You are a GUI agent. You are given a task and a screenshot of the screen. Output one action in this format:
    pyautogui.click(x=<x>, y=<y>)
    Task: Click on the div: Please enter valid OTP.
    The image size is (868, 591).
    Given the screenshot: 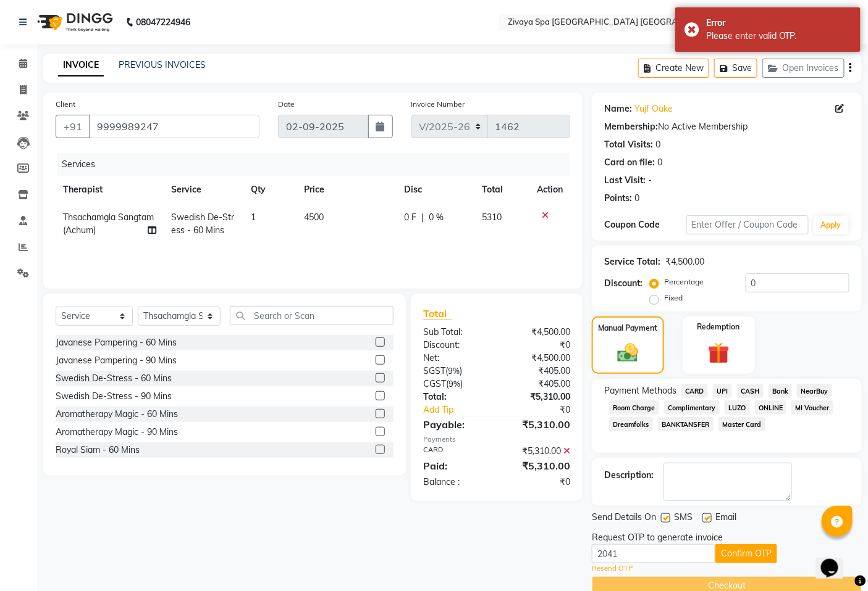 What is the action you would take?
    pyautogui.click(x=778, y=36)
    